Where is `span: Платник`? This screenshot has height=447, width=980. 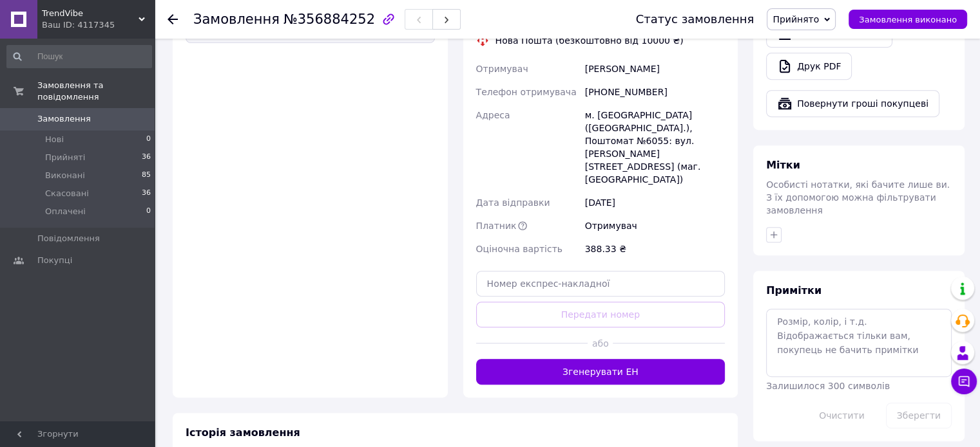 span: Платник is located at coordinates (496, 226).